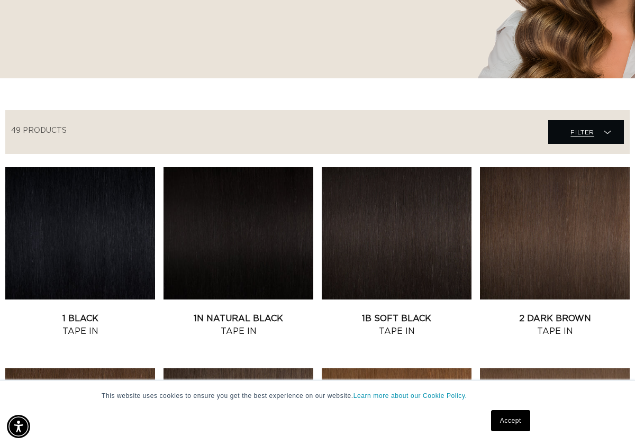 This screenshot has height=445, width=635. I want to click on a: Learn more about our Cookie Policy., so click(410, 396).